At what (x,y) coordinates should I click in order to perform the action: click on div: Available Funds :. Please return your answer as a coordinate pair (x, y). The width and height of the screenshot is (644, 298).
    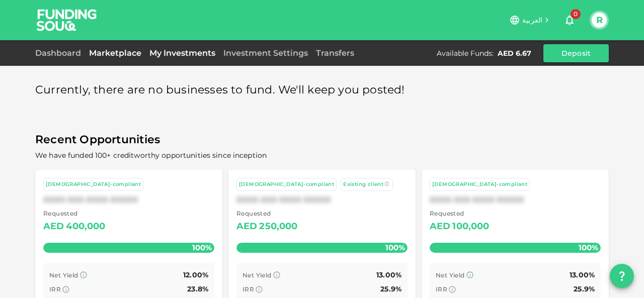
    Looking at the image, I should click on (465, 53).